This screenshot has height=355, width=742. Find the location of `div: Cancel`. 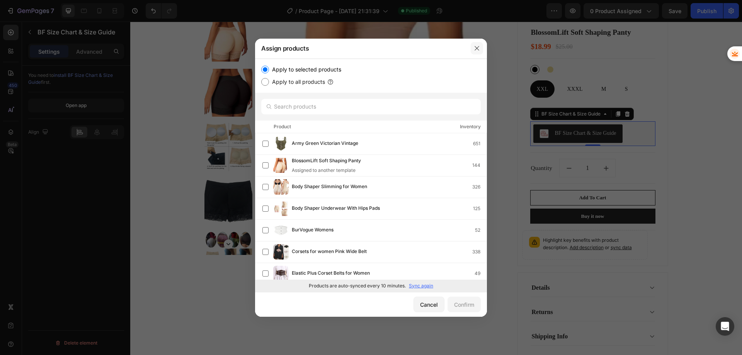

div: Cancel is located at coordinates (429, 305).